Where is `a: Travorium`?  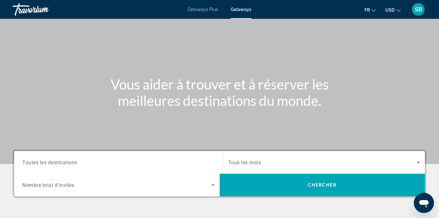 a: Travorium is located at coordinates (44, 9).